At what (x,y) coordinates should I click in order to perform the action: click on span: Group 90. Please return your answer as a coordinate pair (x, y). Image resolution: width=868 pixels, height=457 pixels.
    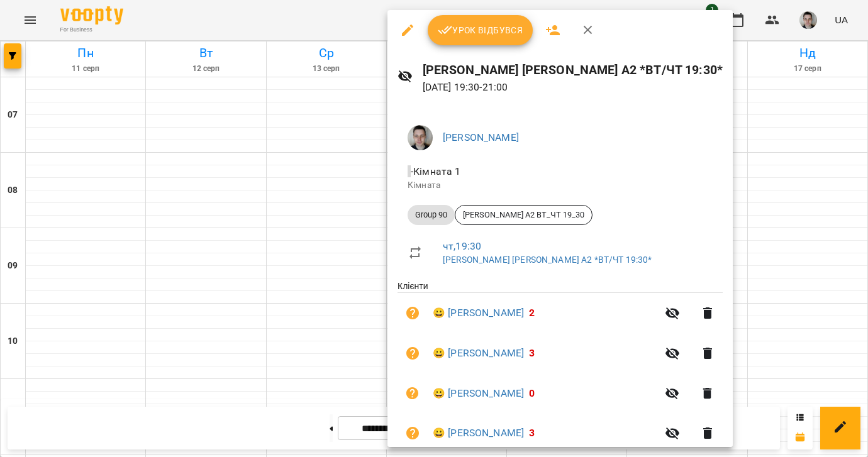
    Looking at the image, I should click on (431, 215).